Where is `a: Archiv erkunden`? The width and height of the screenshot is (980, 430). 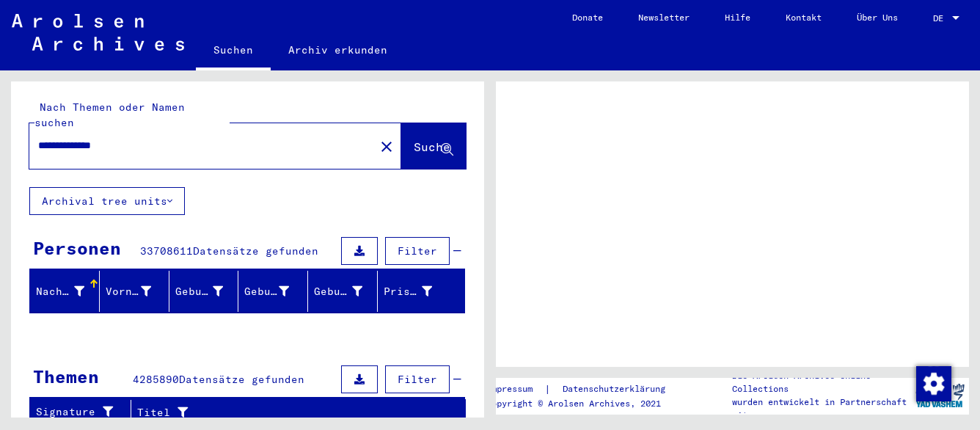 a: Archiv erkunden is located at coordinates (337, 50).